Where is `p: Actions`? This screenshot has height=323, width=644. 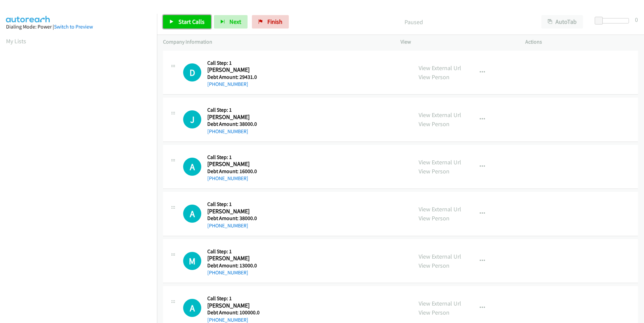 p: Actions is located at coordinates (581, 42).